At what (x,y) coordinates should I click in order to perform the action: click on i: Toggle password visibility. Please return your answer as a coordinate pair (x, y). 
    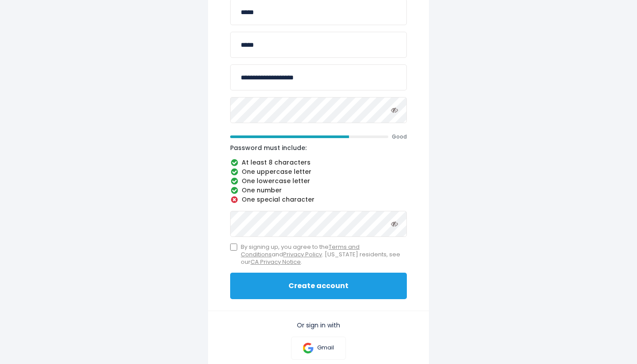
    Looking at the image, I should click on (394, 110).